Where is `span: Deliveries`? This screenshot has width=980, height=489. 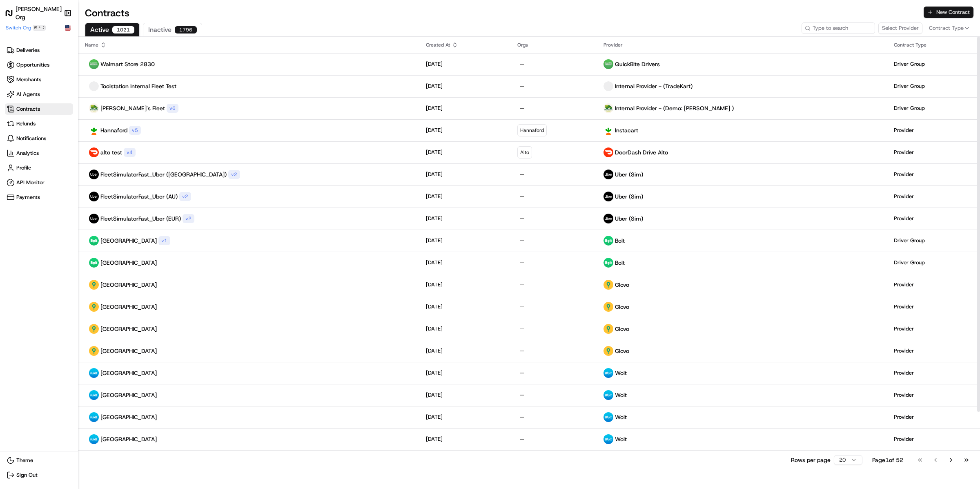
span: Deliveries is located at coordinates (28, 51).